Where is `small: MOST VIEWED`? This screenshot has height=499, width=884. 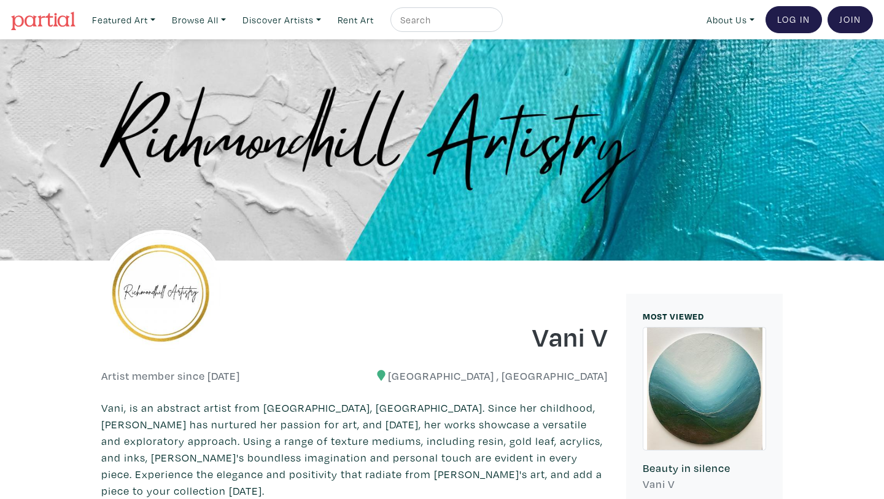 small: MOST VIEWED is located at coordinates (674, 316).